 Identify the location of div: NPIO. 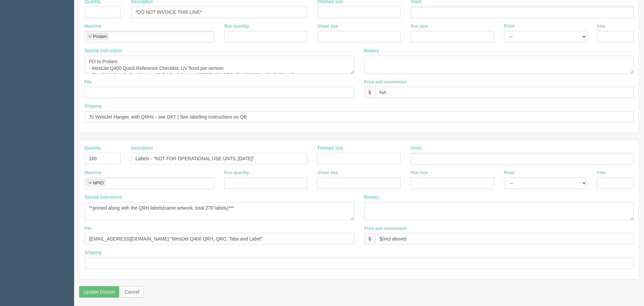
(98, 183).